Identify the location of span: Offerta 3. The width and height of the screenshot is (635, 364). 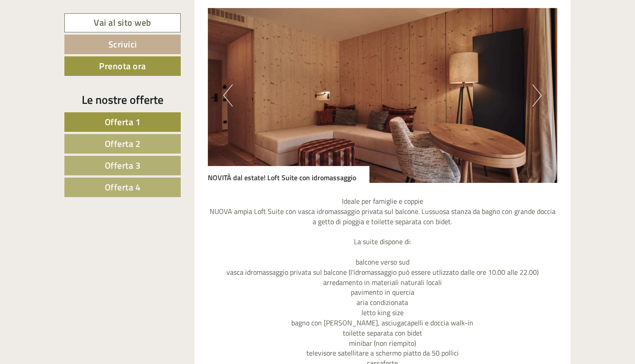
(122, 165).